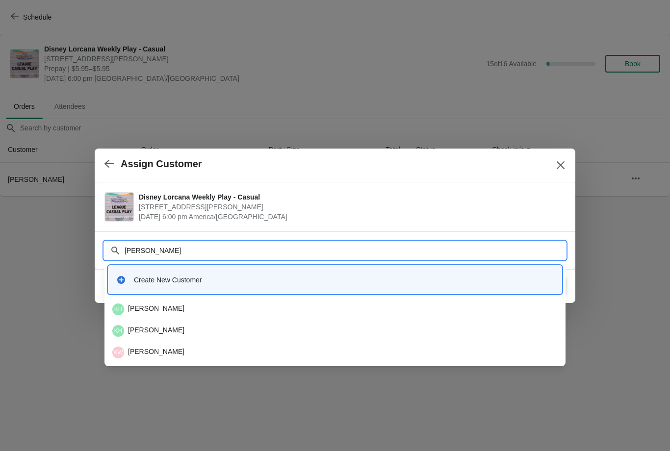 This screenshot has width=670, height=451. Describe the element at coordinates (335, 352) in the screenshot. I see `li: Kylee Woodruff` at that location.